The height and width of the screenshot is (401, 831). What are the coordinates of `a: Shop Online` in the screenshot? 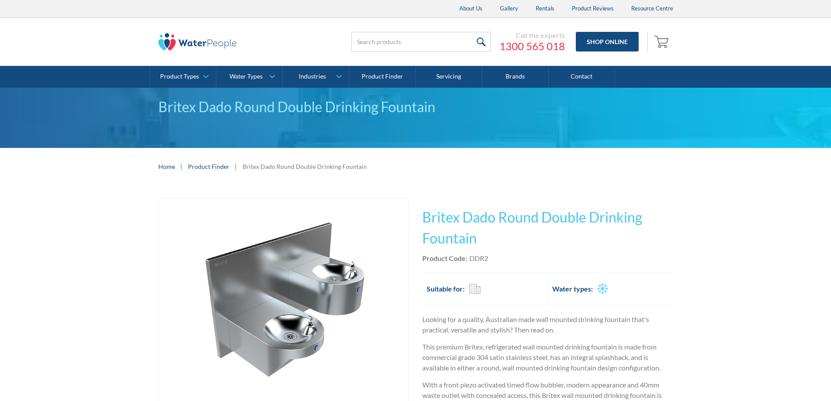 It's located at (607, 41).